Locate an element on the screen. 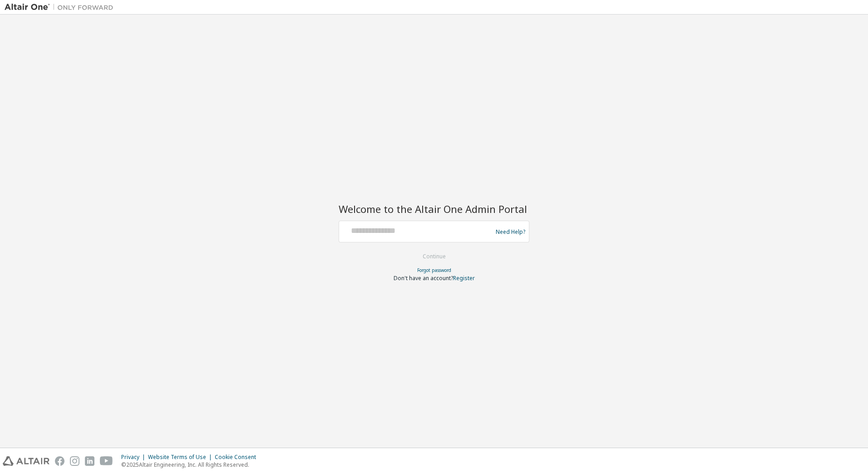 The image size is (868, 474). a: Register is located at coordinates (464, 277).